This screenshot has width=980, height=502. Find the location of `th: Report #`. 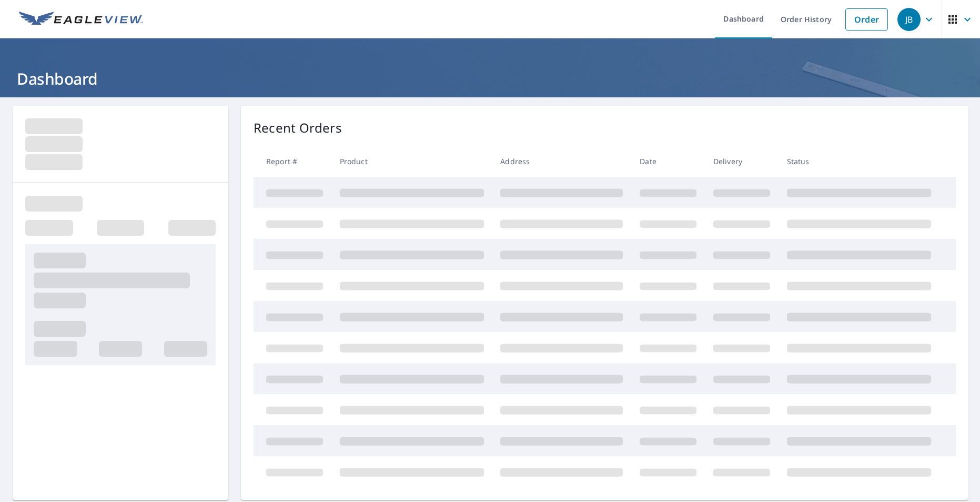

th: Report # is located at coordinates (292, 161).